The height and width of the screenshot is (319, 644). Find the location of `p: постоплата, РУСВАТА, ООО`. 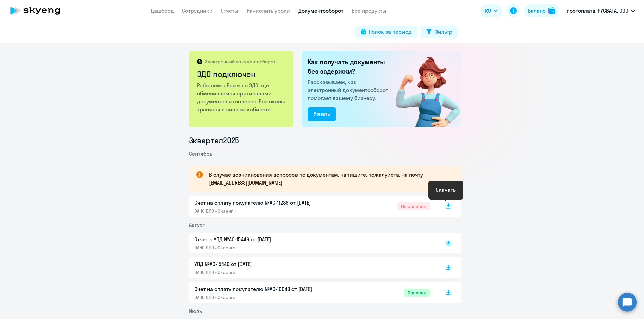

p: постоплата, РУСВАТА, ООО is located at coordinates (597, 11).